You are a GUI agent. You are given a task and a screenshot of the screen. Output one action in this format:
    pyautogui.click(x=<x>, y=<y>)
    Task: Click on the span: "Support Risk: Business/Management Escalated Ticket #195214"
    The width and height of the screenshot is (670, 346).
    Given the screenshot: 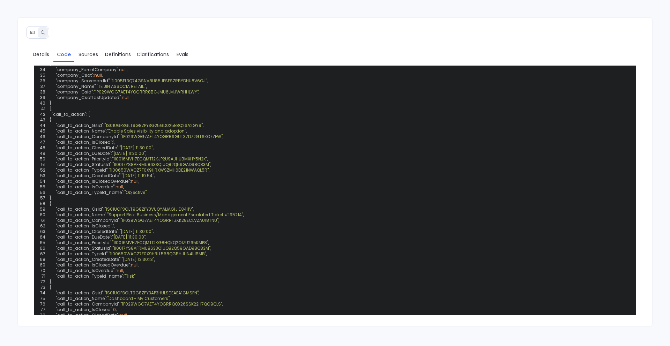 What is the action you would take?
    pyautogui.click(x=175, y=215)
    